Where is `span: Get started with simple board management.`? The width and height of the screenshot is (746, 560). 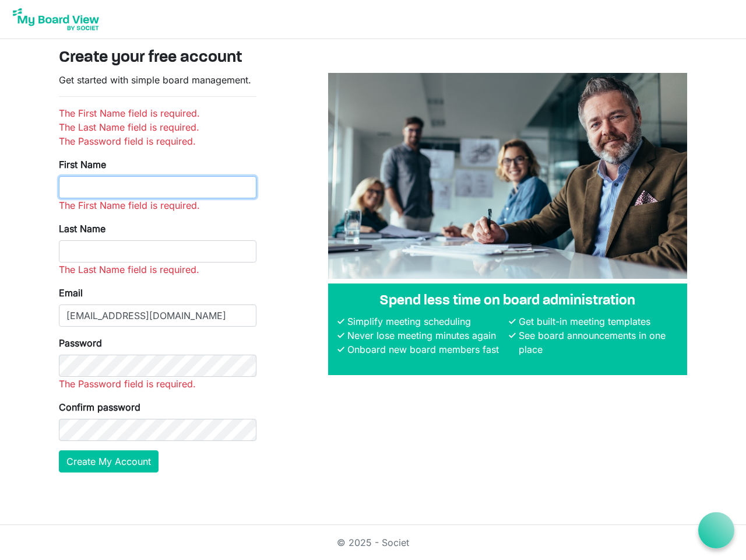 span: Get started with simple board management. is located at coordinates (155, 80).